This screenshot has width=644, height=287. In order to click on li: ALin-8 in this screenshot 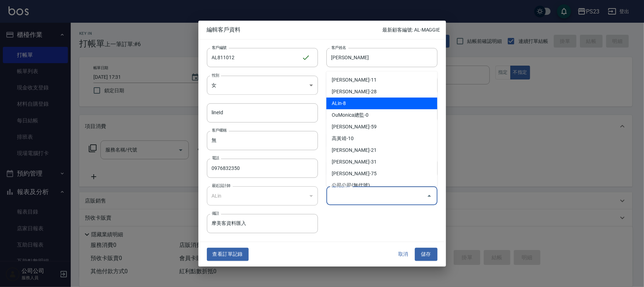, I will do `click(382, 103)`.